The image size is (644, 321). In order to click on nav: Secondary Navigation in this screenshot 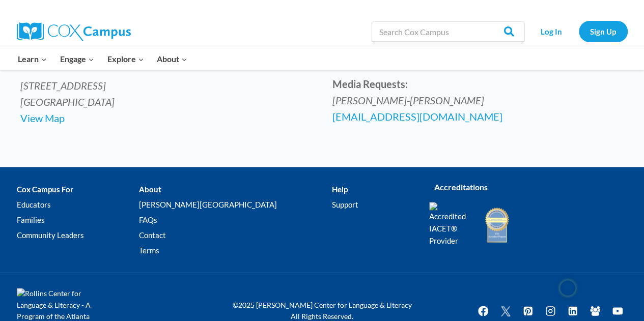, I will do `click(578, 31)`.